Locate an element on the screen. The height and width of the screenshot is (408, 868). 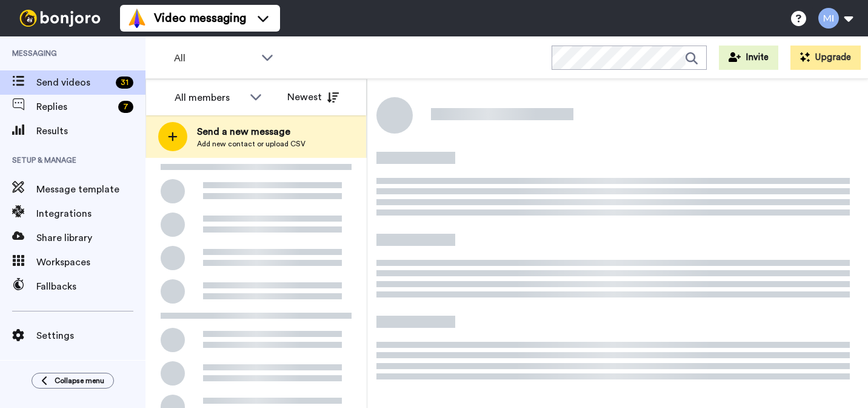
span: Integrations is located at coordinates (91, 213).